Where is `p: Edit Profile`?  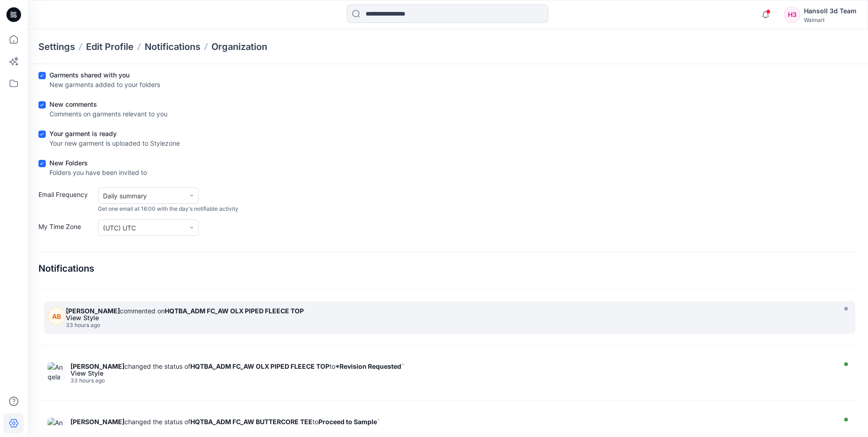 p: Edit Profile is located at coordinates (110, 47).